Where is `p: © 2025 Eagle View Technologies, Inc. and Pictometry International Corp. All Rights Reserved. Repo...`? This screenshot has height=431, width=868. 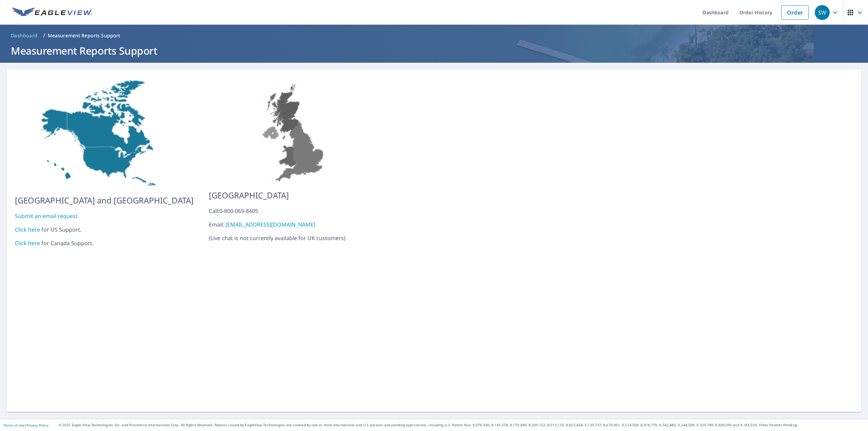 p: © 2025 Eagle View Technologies, Inc. and Pictometry International Corp. All Rights Reserved. Repo... is located at coordinates (461, 425).